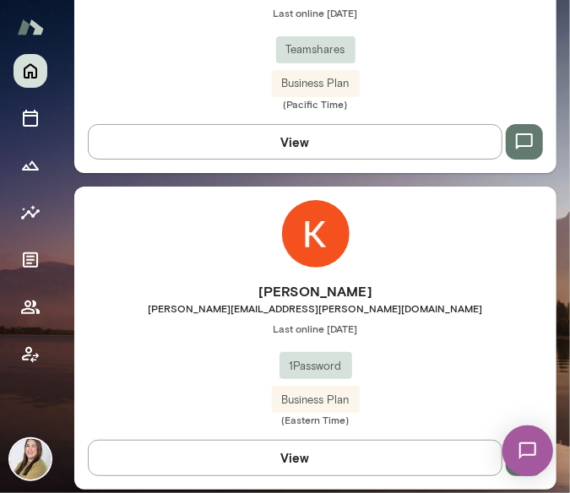 The image size is (570, 493). I want to click on button: Sessions, so click(30, 118).